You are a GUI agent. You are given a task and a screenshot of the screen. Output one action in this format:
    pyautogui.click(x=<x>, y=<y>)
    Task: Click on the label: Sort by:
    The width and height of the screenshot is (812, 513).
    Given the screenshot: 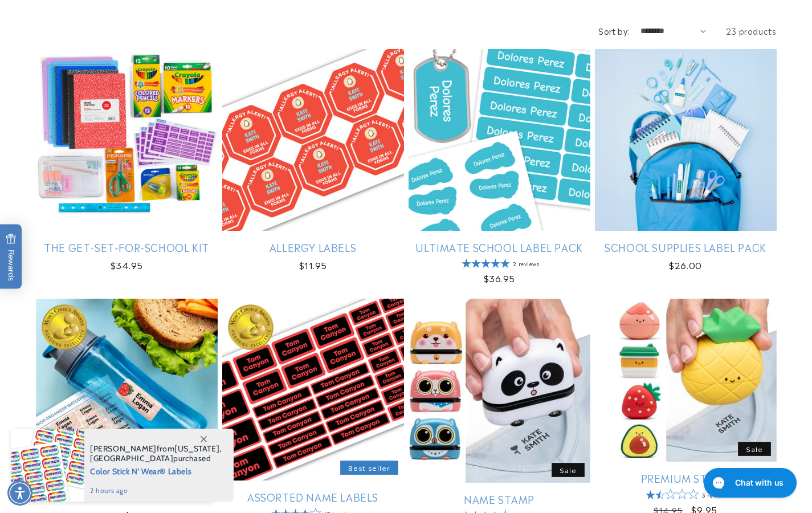 What is the action you would take?
    pyautogui.click(x=613, y=31)
    